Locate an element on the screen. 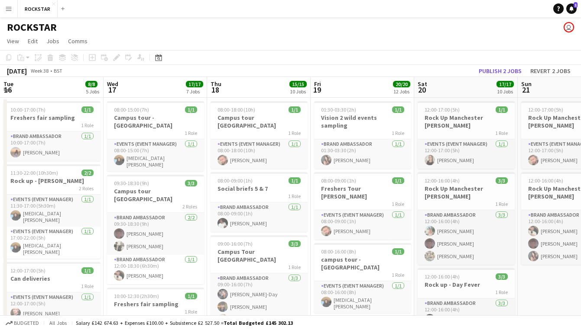  span: 17/17 is located at coordinates (194, 84).